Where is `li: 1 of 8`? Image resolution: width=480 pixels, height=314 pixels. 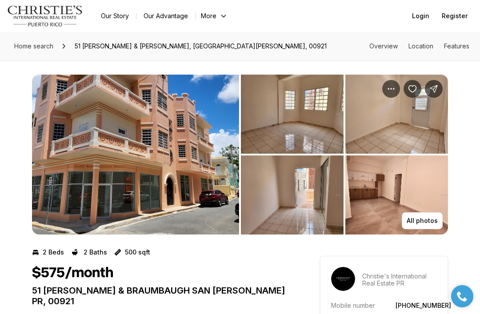 li: 1 of 8 is located at coordinates (136, 155).